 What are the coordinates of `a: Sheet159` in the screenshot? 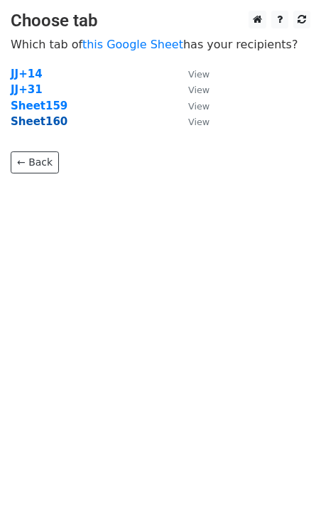 It's located at (39, 106).